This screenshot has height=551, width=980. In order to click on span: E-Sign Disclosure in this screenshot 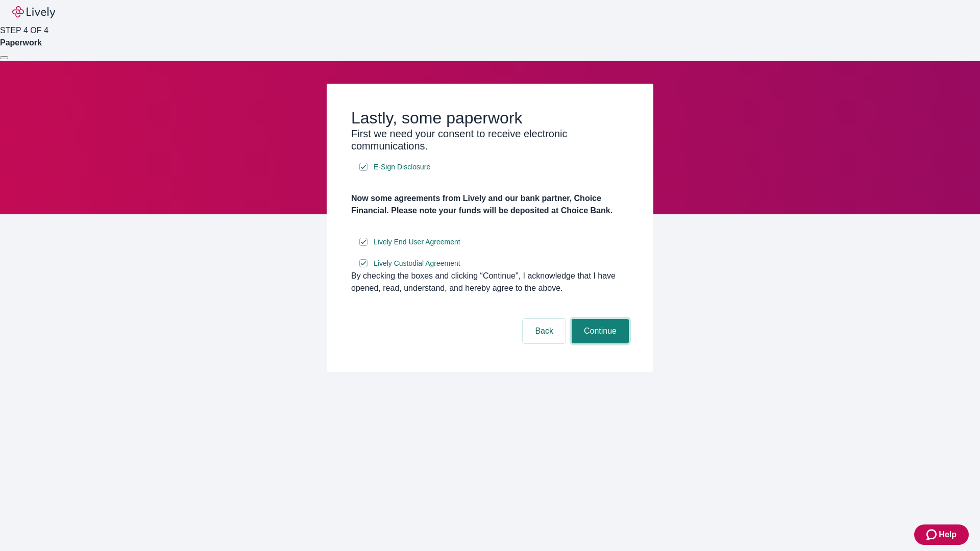, I will do `click(401, 167)`.